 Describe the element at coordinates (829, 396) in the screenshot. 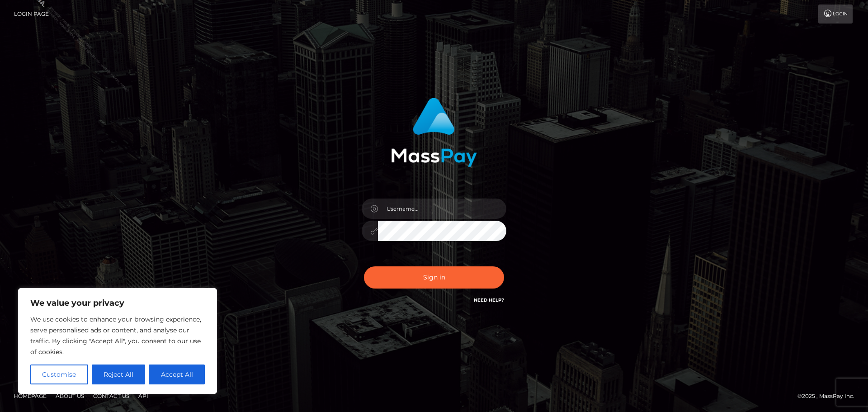

I see `div: © 2025 , MassPay Inc.` at that location.